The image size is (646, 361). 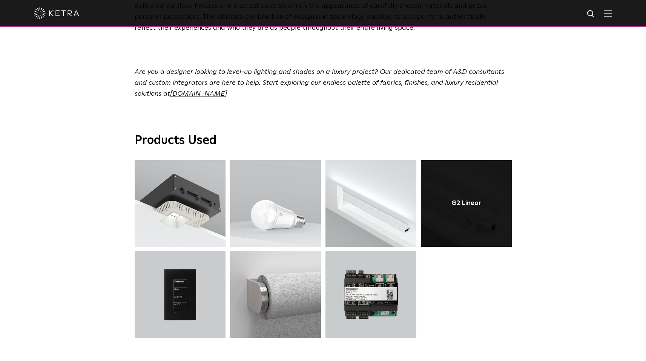 I want to click on img: Hamburger%20Nav.svg, so click(x=608, y=13).